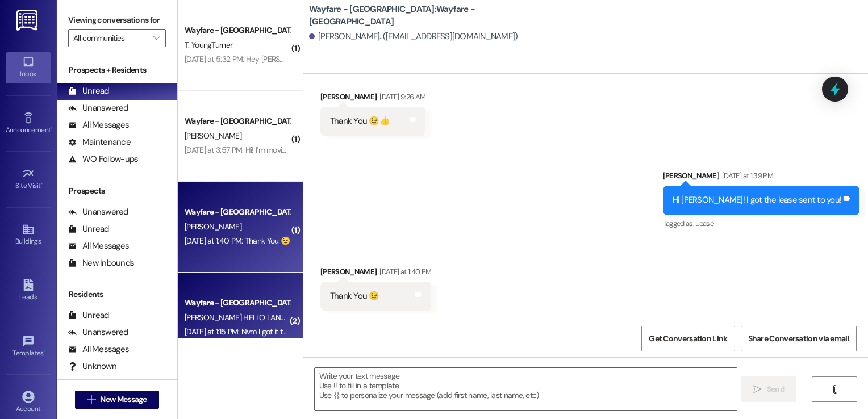 Image resolution: width=868 pixels, height=419 pixels. Describe the element at coordinates (705, 223) in the screenshot. I see `span: Lease` at that location.